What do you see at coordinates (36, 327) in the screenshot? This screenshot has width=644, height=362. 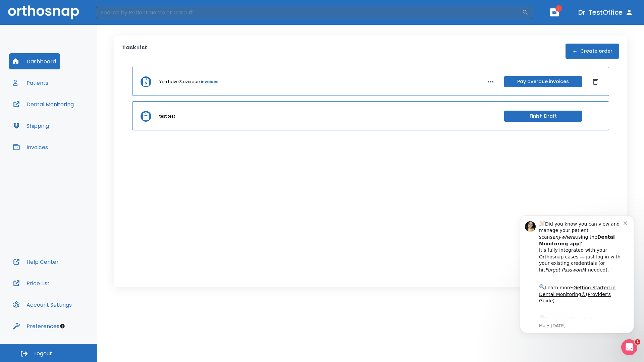 I see `button: Preferences` at bounding box center [36, 327].